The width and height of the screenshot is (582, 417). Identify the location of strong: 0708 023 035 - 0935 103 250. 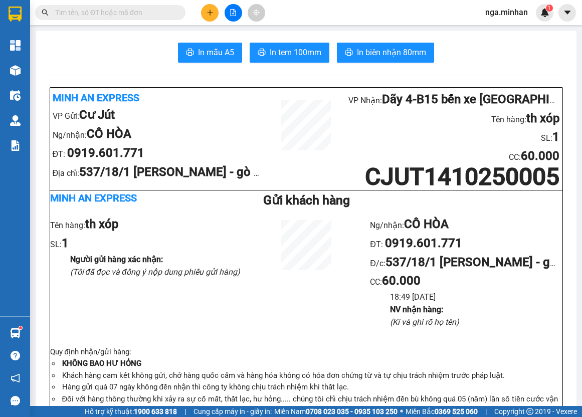
(352, 412).